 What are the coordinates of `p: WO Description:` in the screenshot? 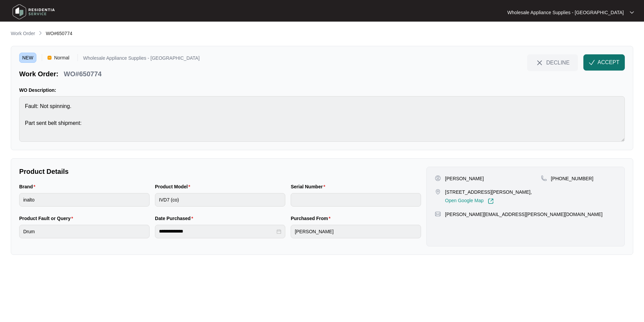 It's located at (322, 90).